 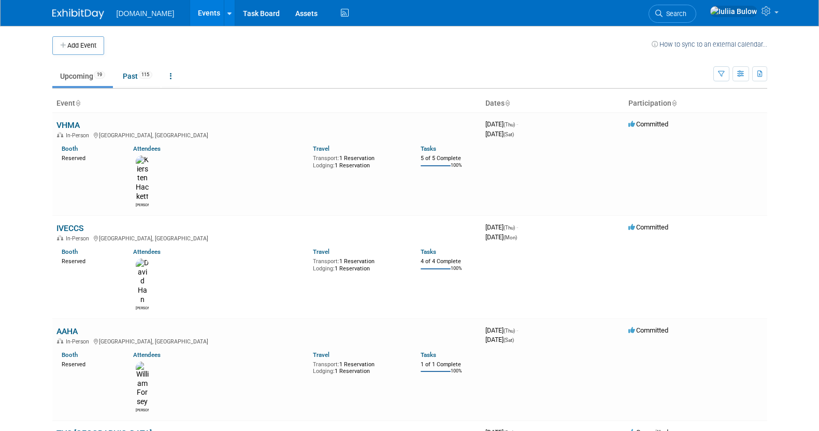 I want to click on div: 5 of 5 Complete, so click(x=448, y=158).